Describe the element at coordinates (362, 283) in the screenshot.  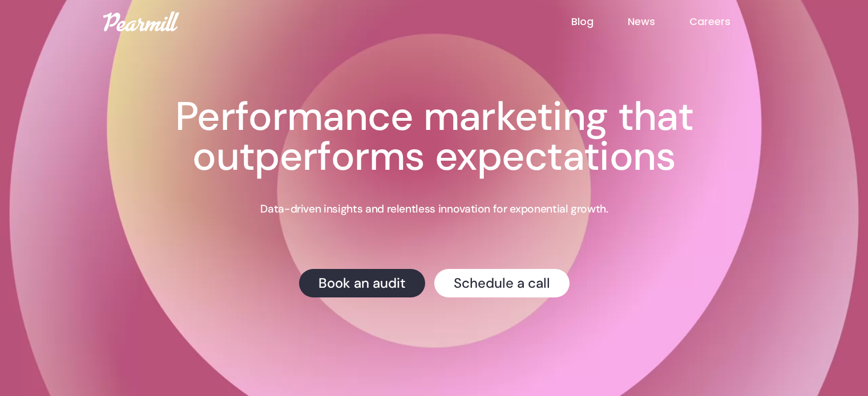
I see `a: Book an audit` at that location.